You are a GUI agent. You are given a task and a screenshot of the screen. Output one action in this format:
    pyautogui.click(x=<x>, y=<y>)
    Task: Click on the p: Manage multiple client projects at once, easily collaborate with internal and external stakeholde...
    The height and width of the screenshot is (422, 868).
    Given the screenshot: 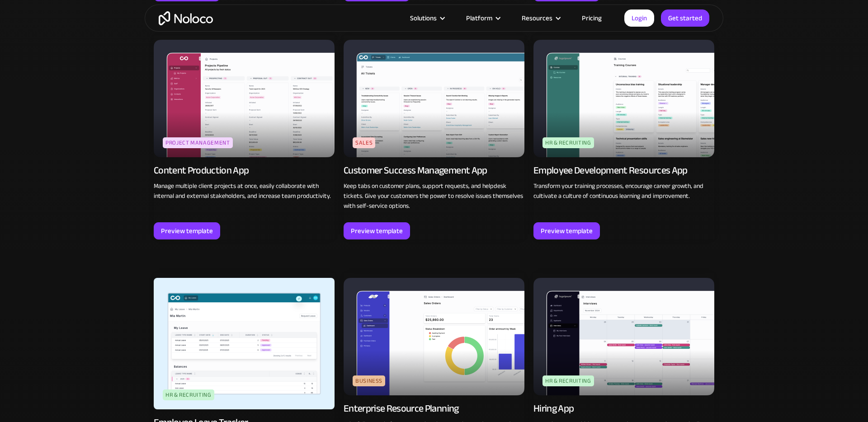 What is the action you would take?
    pyautogui.click(x=244, y=191)
    